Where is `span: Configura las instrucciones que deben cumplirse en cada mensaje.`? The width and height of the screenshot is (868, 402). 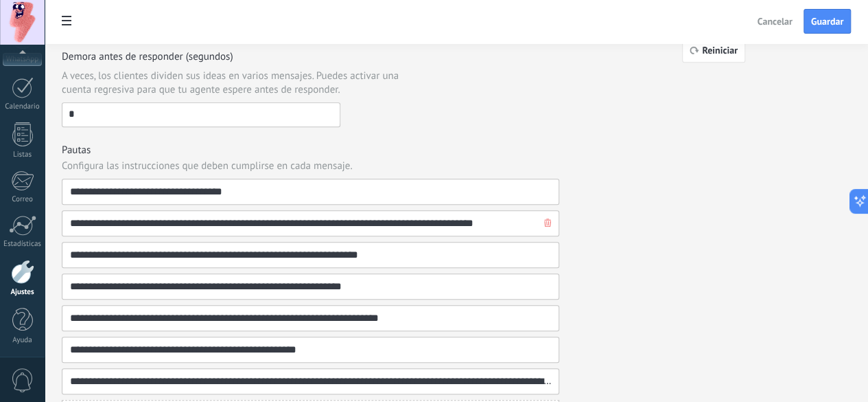
span: Configura las instrucciones que deben cumplirse en cada mensaje. is located at coordinates (208, 166).